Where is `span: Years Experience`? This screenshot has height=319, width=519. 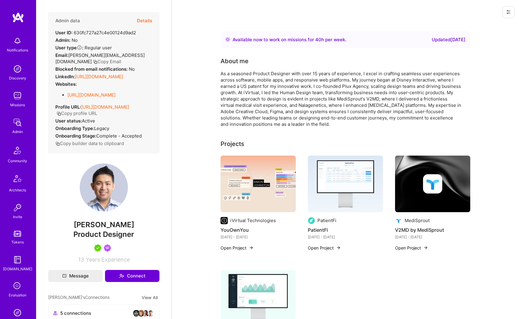 span: Years Experience is located at coordinates (108, 259).